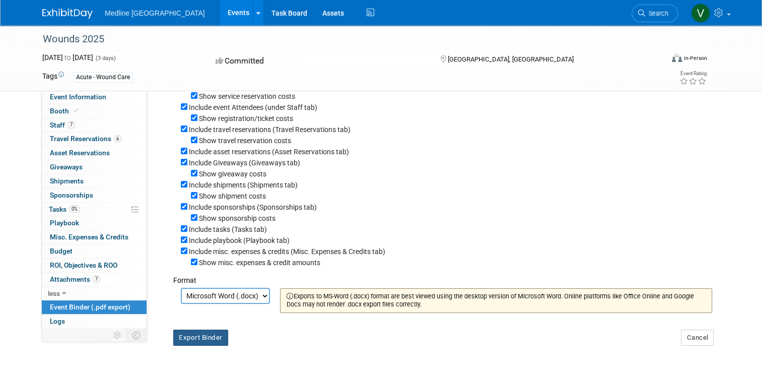 The image size is (762, 372). I want to click on span: Misc. Expenses & Credits, so click(89, 237).